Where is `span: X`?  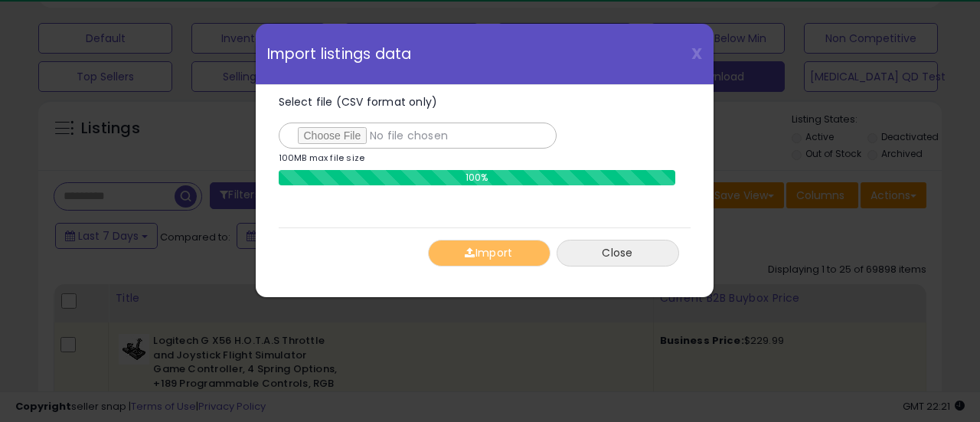
span: X is located at coordinates (696, 54).